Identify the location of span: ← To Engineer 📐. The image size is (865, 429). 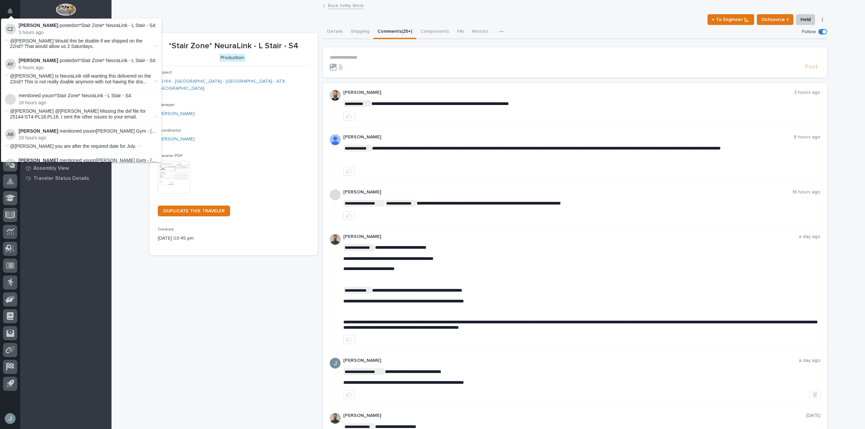
(731, 20).